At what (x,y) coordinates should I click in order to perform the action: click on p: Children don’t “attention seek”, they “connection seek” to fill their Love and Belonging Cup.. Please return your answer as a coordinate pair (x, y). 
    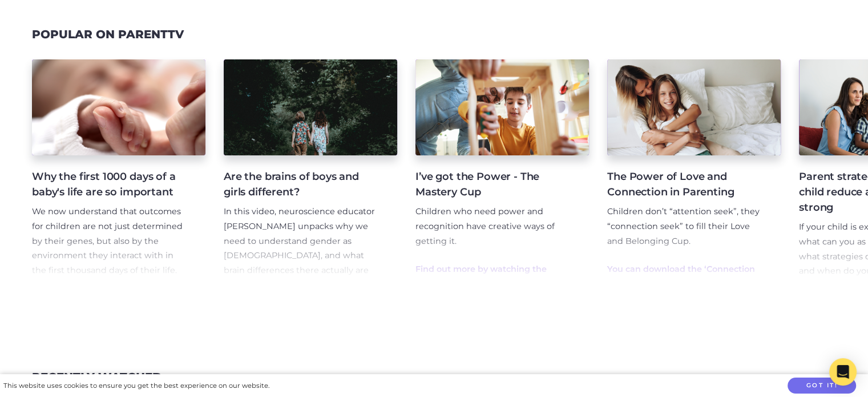
    Looking at the image, I should click on (685, 226).